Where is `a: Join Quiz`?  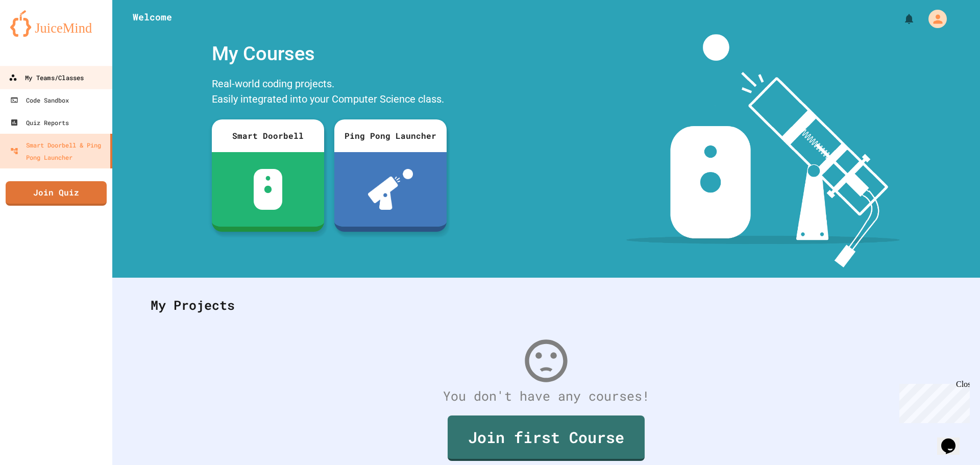 a: Join Quiz is located at coordinates (57, 194).